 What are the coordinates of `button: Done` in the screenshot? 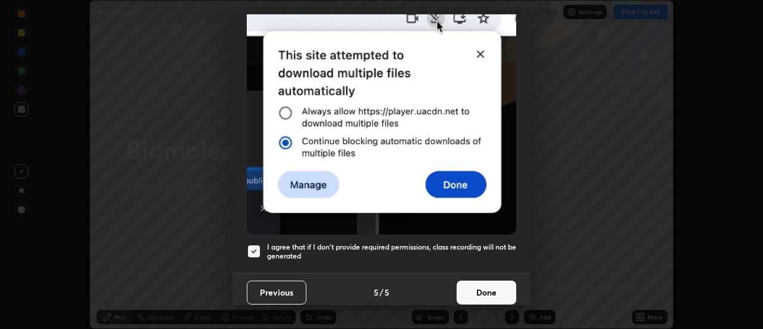 It's located at (487, 292).